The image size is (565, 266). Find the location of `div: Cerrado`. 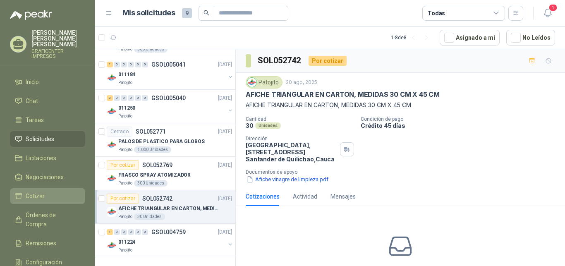

div: Cerrado is located at coordinates (120, 132).